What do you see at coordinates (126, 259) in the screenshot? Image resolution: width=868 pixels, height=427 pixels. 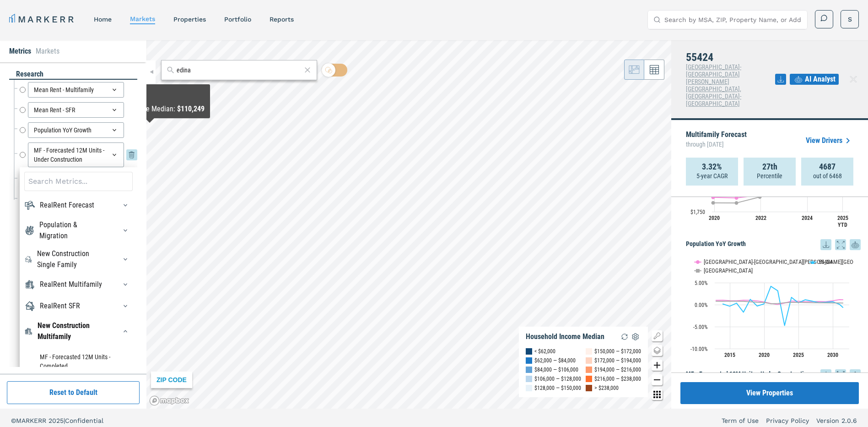 I see `button: New Construction Single FamilyNew Construction Single Family` at bounding box center [126, 259].